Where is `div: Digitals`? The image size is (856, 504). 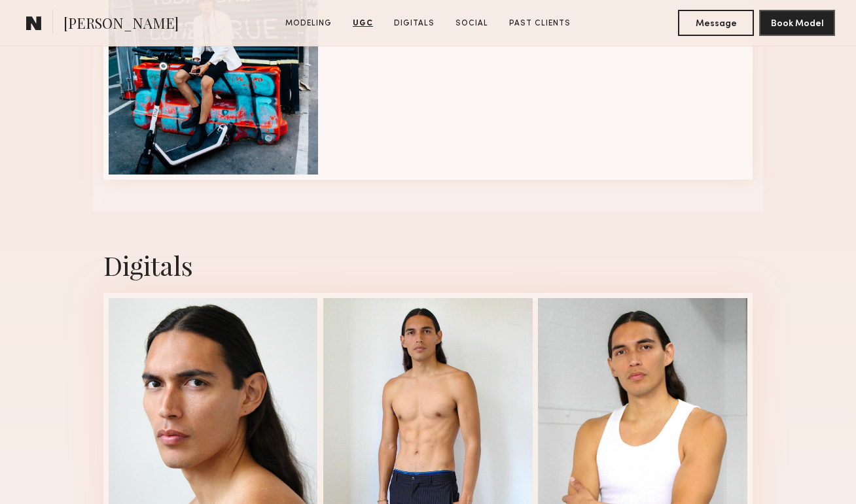
div: Digitals is located at coordinates (428, 265).